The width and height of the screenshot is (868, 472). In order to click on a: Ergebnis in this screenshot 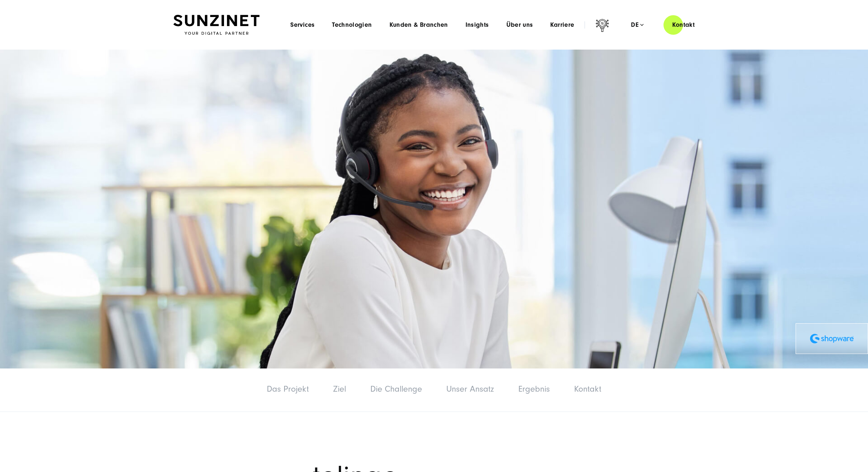, I will do `click(534, 389)`.